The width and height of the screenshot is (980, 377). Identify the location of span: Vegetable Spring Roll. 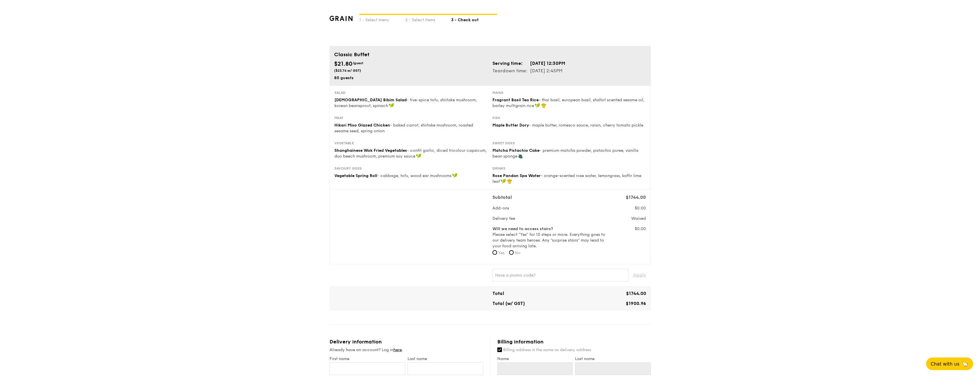
(355, 176).